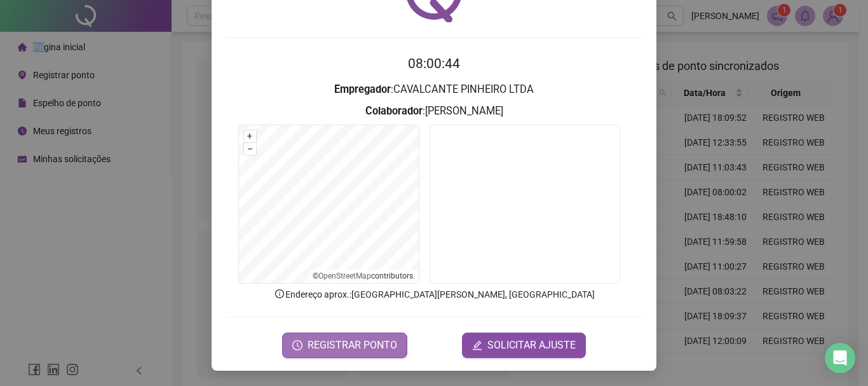  I want to click on button: editSOLICITAR AJUSTE, so click(523, 345).